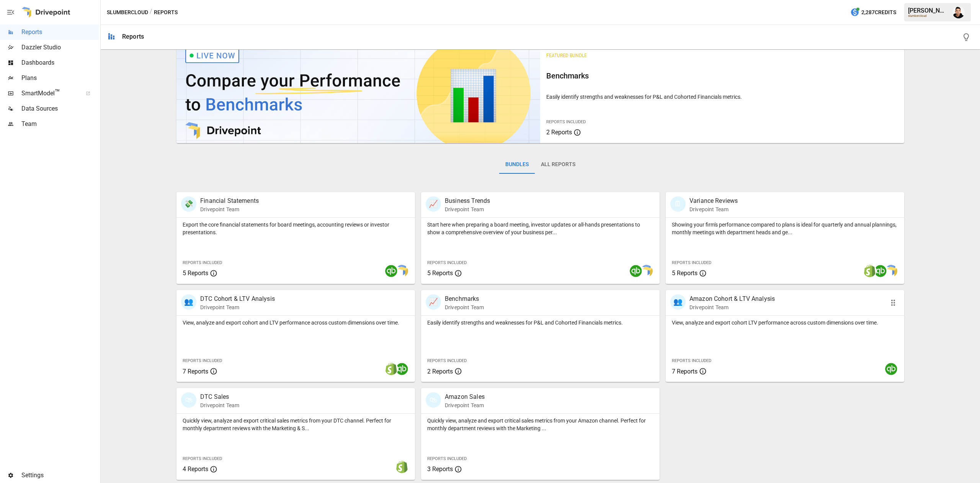  I want to click on p: Amazon Cohort & LTV Analysis, so click(731, 299).